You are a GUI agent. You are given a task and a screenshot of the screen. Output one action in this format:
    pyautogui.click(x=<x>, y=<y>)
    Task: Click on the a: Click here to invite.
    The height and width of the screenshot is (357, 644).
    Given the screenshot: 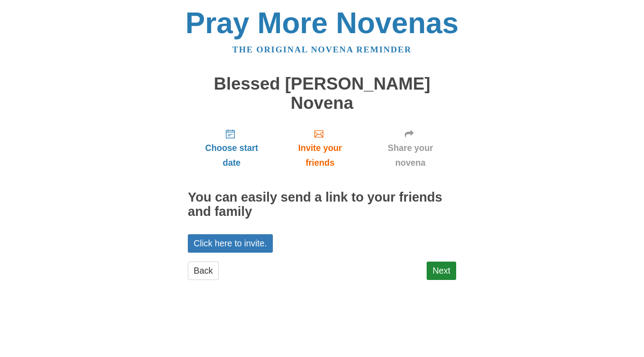 What is the action you would take?
    pyautogui.click(x=231, y=243)
    